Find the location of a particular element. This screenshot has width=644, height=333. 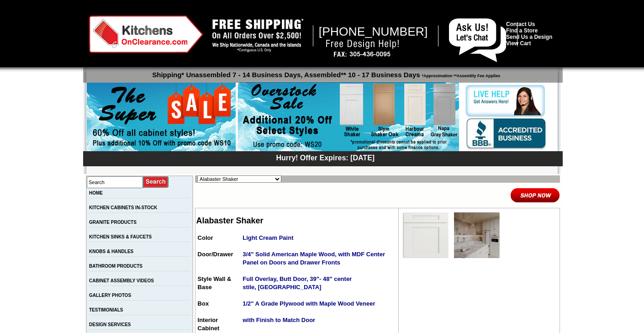

a: KITCHEN SINKS & FAUCETS is located at coordinates (120, 237).